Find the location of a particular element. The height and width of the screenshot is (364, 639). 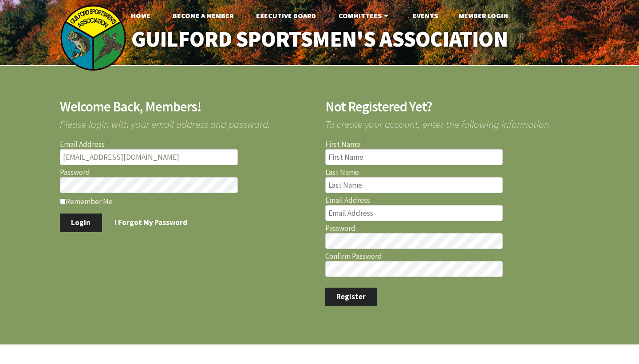

span: Please login with your email address and password. is located at coordinates (187, 121).